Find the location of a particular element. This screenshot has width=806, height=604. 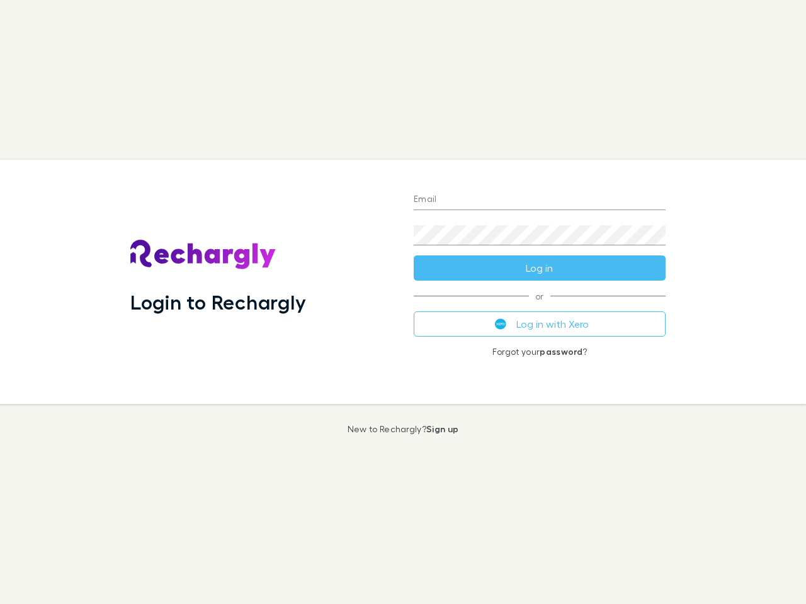

button: Log in is located at coordinates (539, 268).